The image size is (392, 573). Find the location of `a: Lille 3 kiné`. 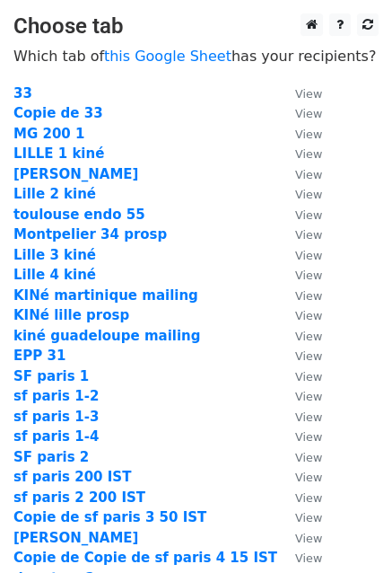

a: Lille 3 kiné is located at coordinates (55, 255).